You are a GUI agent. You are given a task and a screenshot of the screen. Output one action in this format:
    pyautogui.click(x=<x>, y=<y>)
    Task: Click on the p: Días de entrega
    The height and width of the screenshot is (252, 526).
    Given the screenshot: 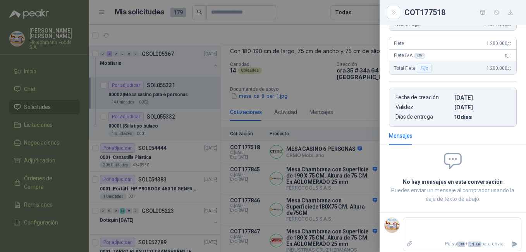 What is the action you would take?
    pyautogui.click(x=424, y=117)
    